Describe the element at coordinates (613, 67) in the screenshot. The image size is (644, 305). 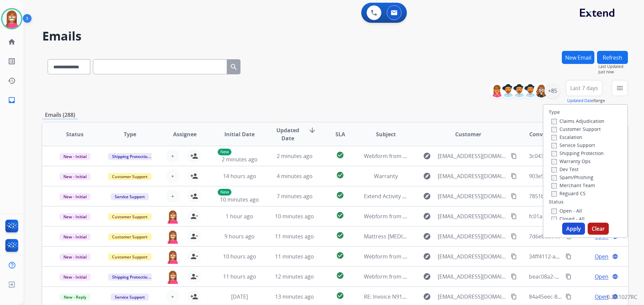
I see `span: Last Updated:` at that location.